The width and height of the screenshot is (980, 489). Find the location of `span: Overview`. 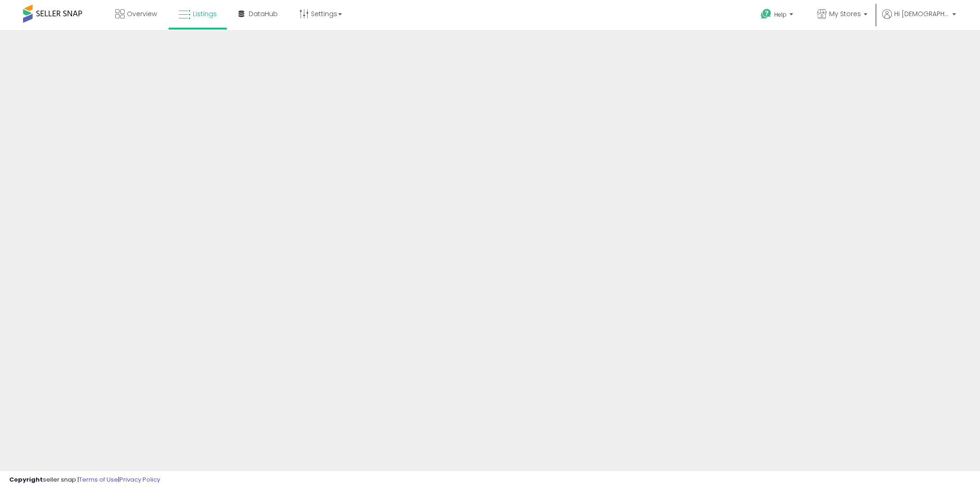

span: Overview is located at coordinates (141, 14).